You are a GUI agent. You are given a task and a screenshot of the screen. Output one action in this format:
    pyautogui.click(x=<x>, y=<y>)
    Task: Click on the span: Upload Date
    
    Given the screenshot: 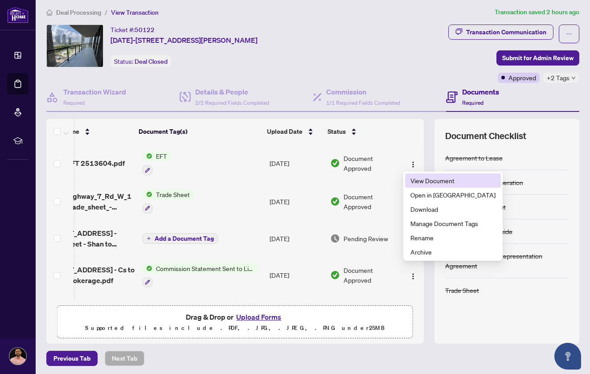 What is the action you would take?
    pyautogui.click(x=285, y=132)
    